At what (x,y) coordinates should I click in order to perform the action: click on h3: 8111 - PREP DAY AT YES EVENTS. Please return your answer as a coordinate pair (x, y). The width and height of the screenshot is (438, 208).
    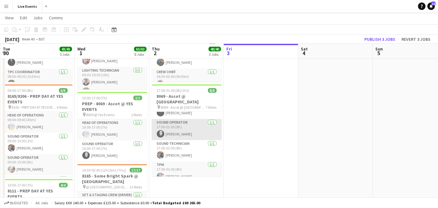
    Looking at the image, I should click on (38, 194).